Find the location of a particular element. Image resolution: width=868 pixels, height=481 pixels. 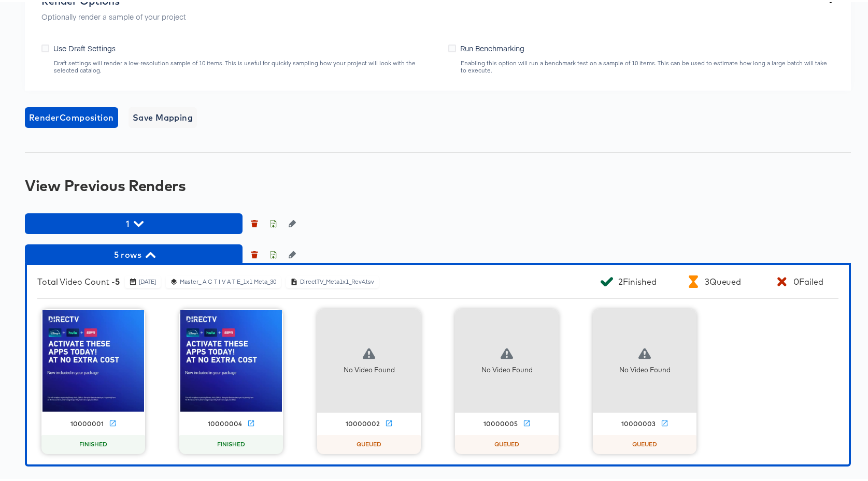

div: 3 Queued is located at coordinates (723, 280).